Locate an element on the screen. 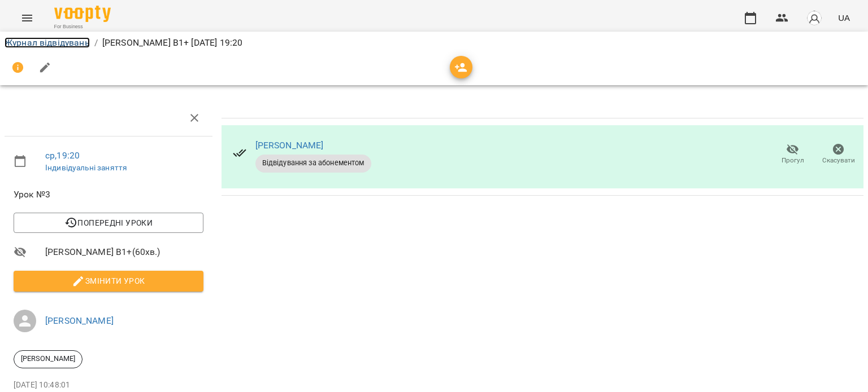  button: UA is located at coordinates (844, 17).